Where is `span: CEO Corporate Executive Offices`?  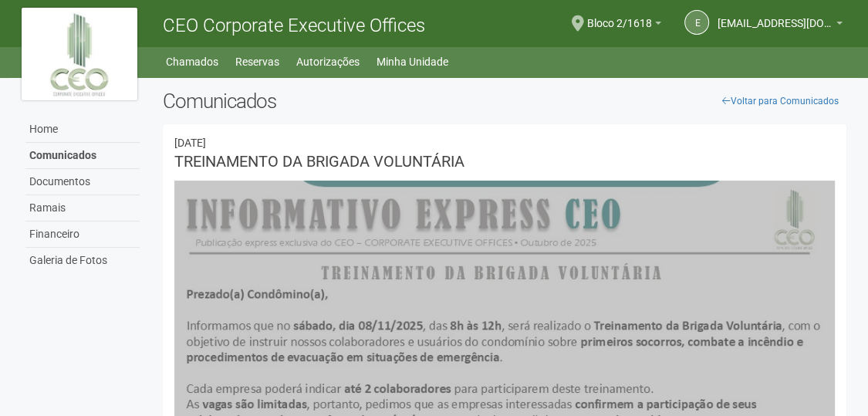 span: CEO Corporate Executive Offices is located at coordinates (294, 25).